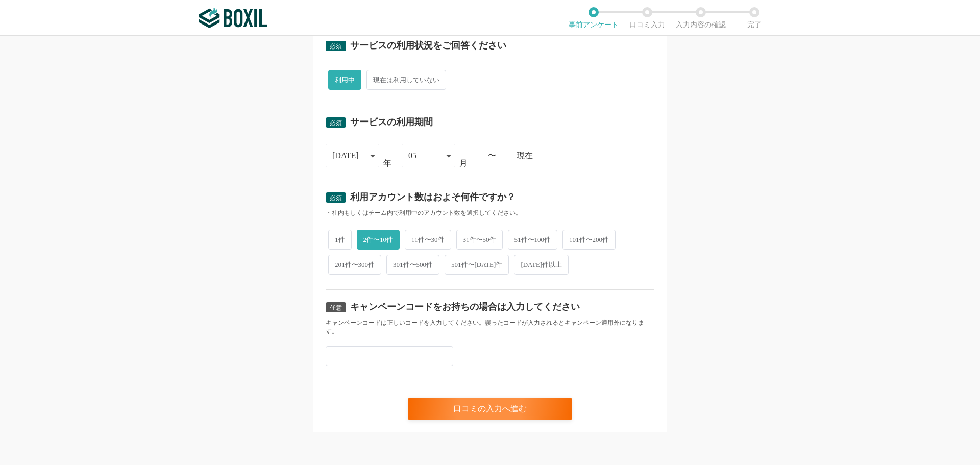 The width and height of the screenshot is (980, 465). Describe the element at coordinates (428, 45) in the screenshot. I see `div: サービスの利用状況をご回答ください` at that location.